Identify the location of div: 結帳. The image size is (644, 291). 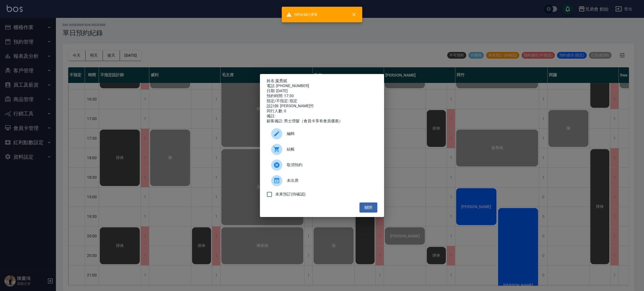
(322, 149).